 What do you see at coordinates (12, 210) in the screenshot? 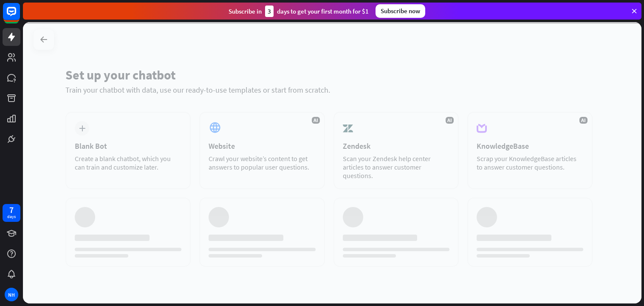
I see `div: 7` at bounding box center [12, 210].